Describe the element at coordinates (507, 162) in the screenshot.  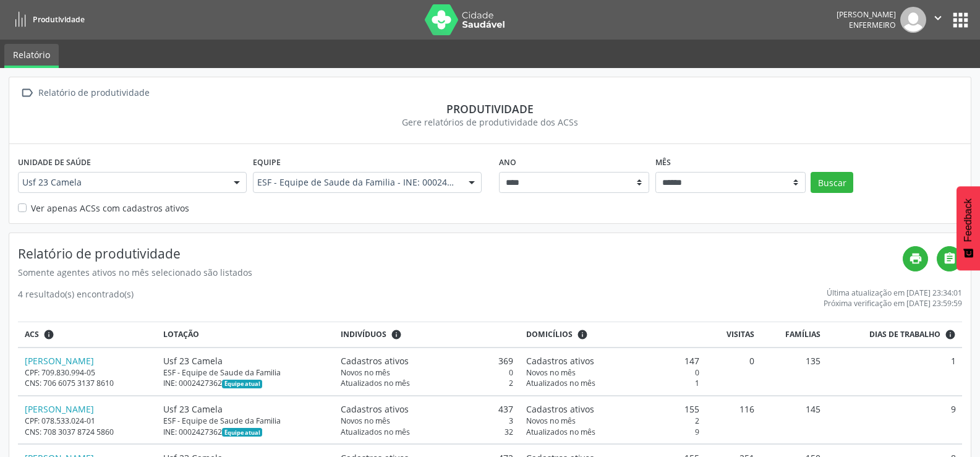
I see `label: Ano` at that location.